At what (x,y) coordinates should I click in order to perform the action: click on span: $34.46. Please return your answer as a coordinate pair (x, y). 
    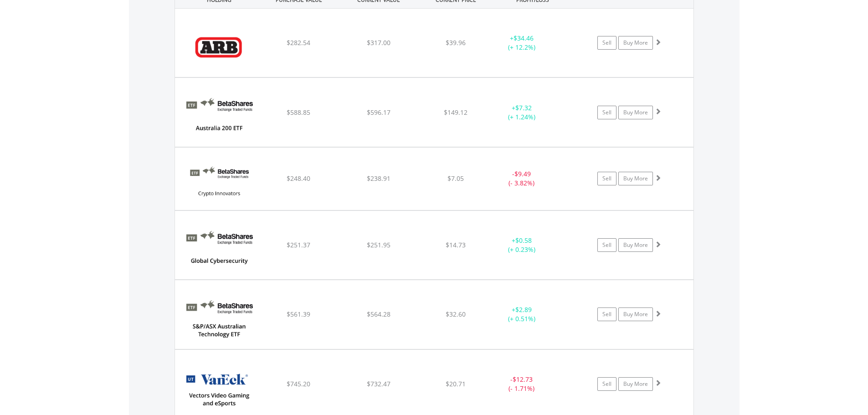
    Looking at the image, I should click on (523, 38).